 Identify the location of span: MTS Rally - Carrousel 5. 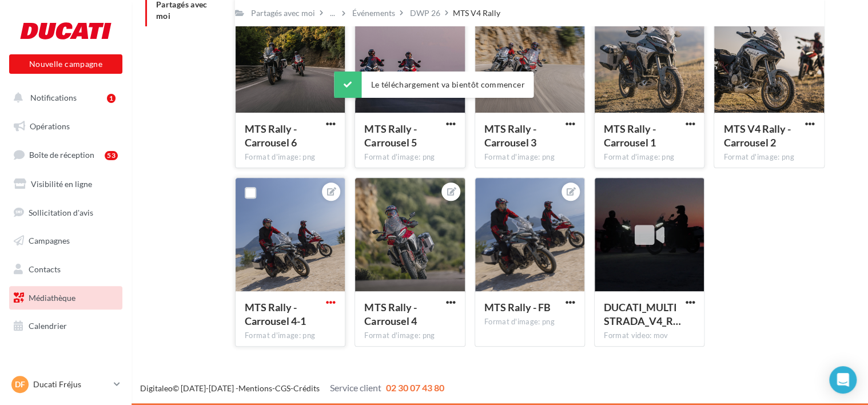
(390, 135).